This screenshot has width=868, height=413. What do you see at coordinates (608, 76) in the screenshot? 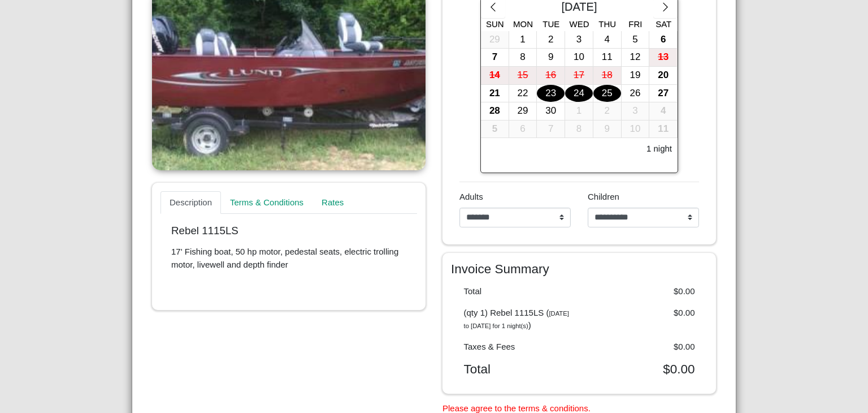
I see `button: 18` at bounding box center [608, 76].